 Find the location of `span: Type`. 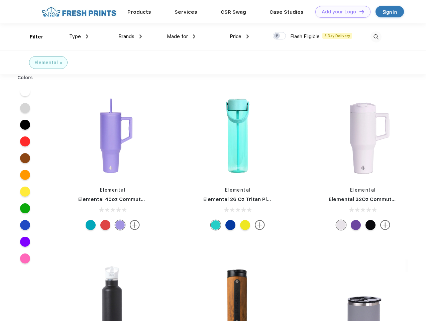

span: Type is located at coordinates (75, 36).